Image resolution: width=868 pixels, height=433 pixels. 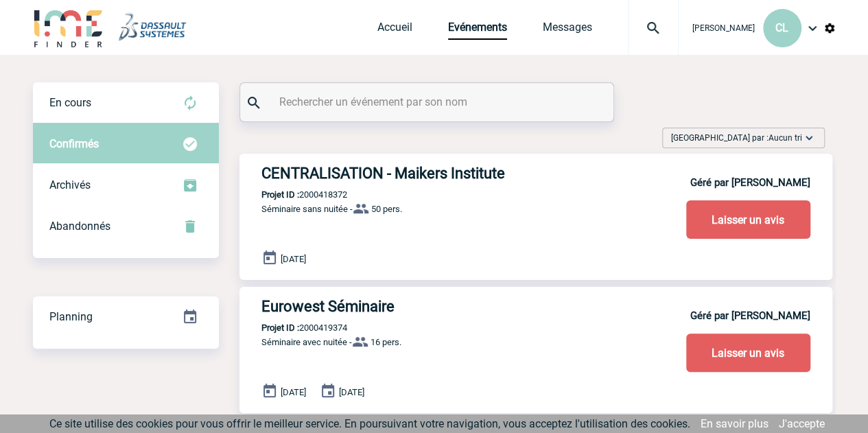 I want to click on a: J'accepte, so click(x=802, y=423).